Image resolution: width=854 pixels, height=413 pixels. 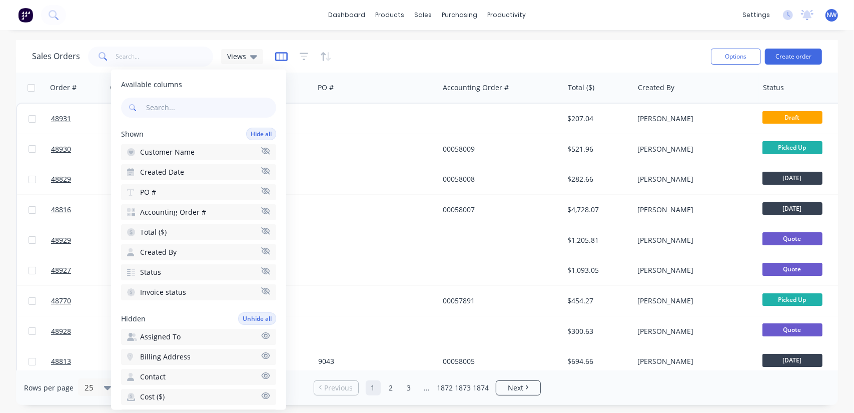 I want to click on button: Accounting Order #, so click(x=199, y=212).